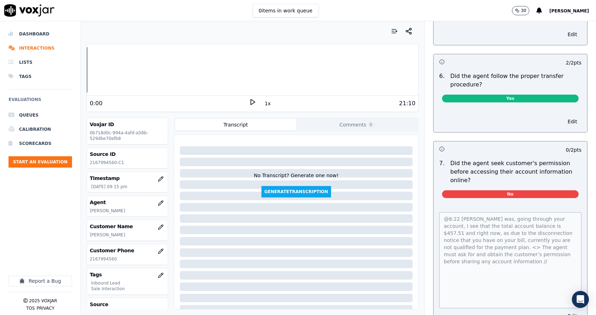 The width and height of the screenshot is (596, 315). What do you see at coordinates (296, 179) in the screenshot?
I see `div: No Transcript? Generate one now!` at bounding box center [296, 179].